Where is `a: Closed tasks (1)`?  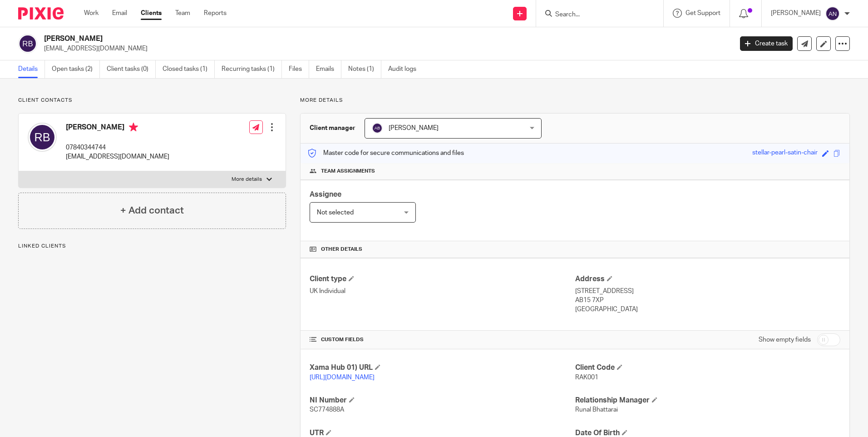 a: Closed tasks (1) is located at coordinates (188, 69).